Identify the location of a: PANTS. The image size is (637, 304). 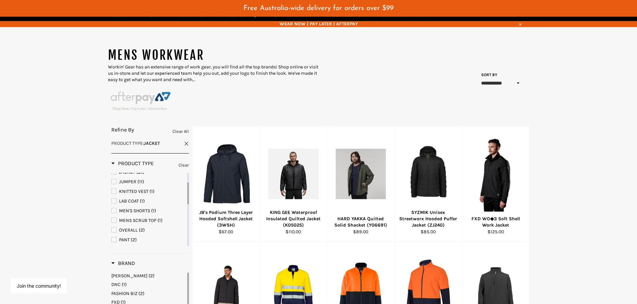
(148, 250).